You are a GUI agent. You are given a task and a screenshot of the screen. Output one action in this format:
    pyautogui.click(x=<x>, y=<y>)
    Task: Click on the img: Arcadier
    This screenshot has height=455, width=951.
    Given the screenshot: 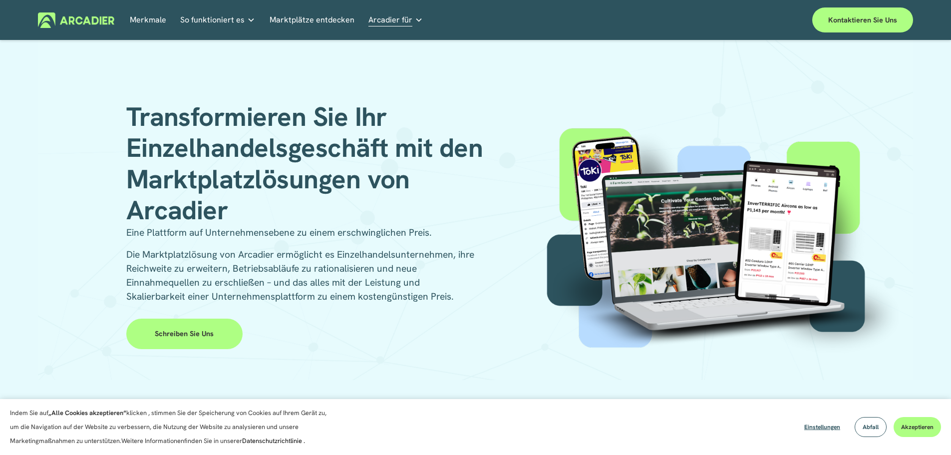 What is the action you would take?
    pyautogui.click(x=76, y=20)
    